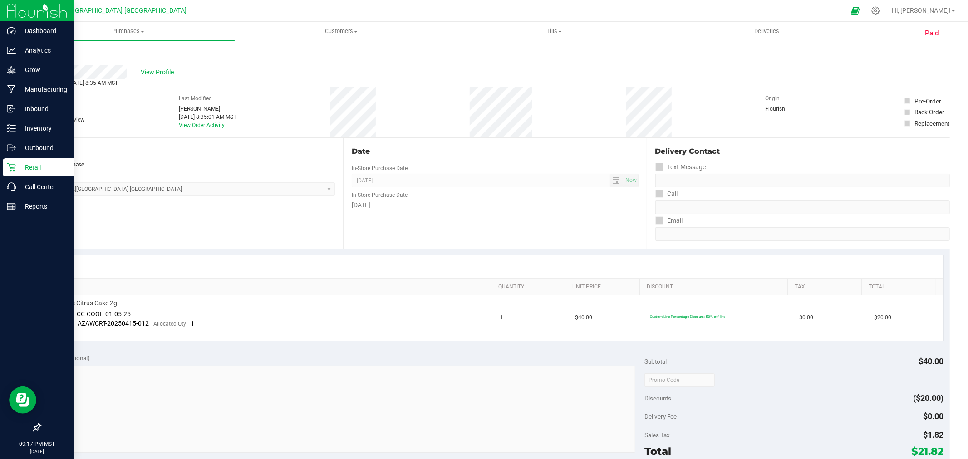  Describe the element at coordinates (43, 109) in the screenshot. I see `p: Inbound` at that location.